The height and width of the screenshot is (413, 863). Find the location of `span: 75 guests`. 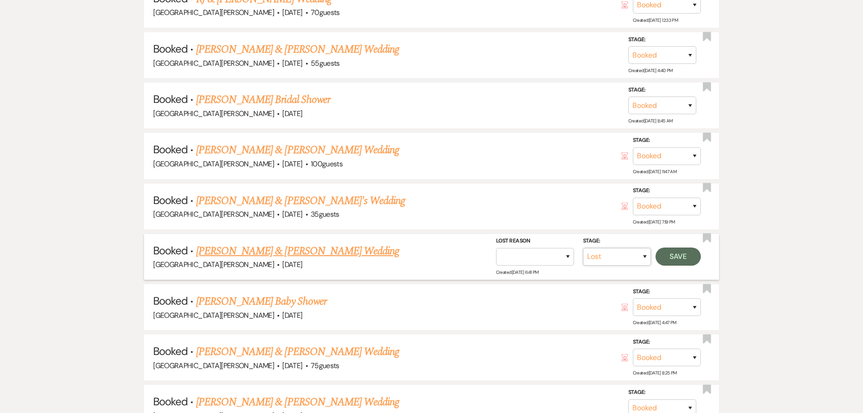

span: 75 guests is located at coordinates (325, 365).